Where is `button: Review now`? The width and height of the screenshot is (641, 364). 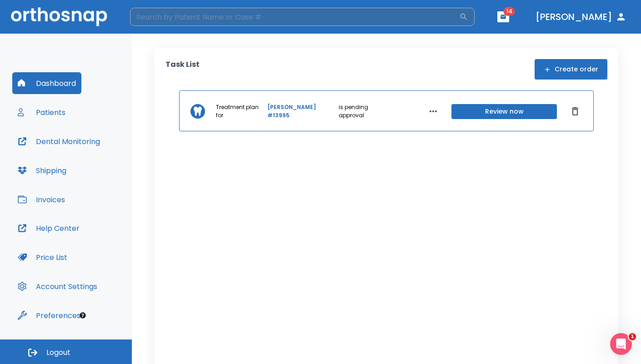
button: Review now is located at coordinates (504, 111).